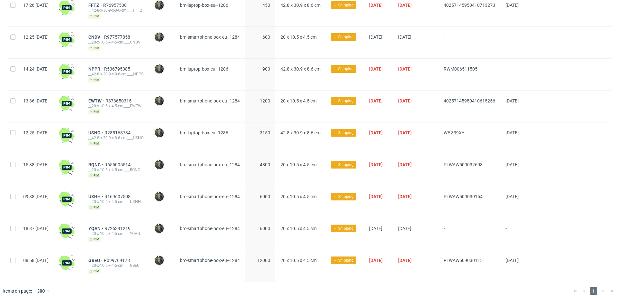  What do you see at coordinates (96, 37) in the screenshot?
I see `a: CNDV` at bounding box center [96, 37].